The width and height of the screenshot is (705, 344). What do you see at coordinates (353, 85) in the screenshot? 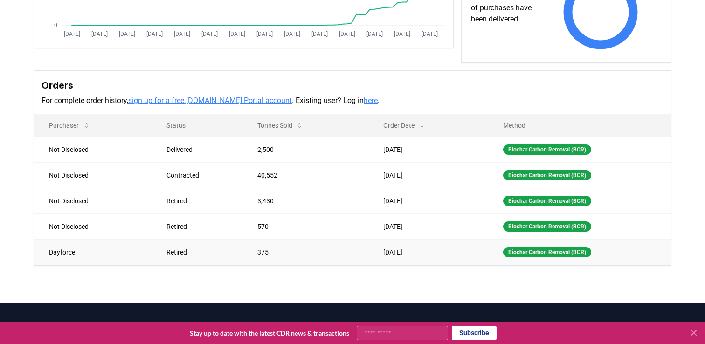
I see `h3: Orders` at bounding box center [353, 85].